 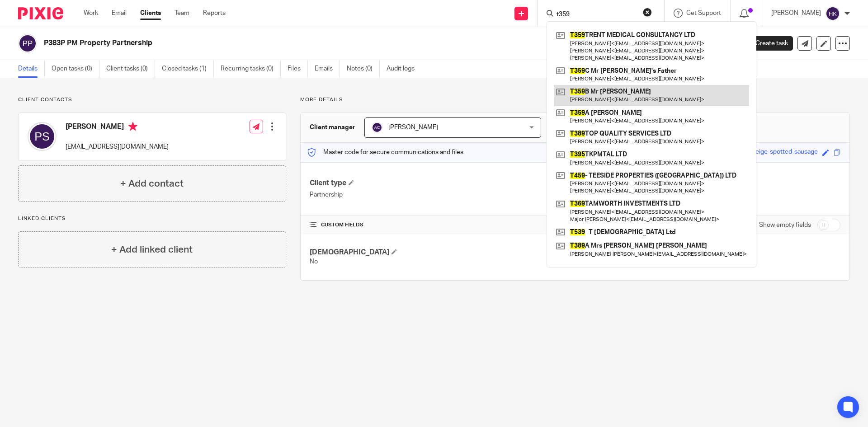 What do you see at coordinates (648, 12) in the screenshot?
I see `button: Clear` at bounding box center [648, 12].